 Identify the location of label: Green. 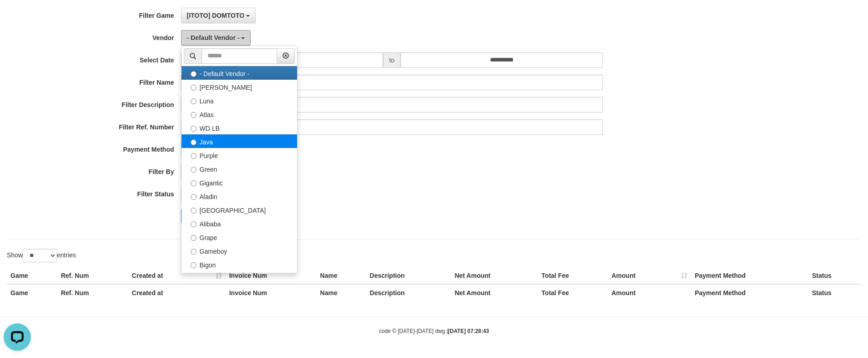
(239, 169).